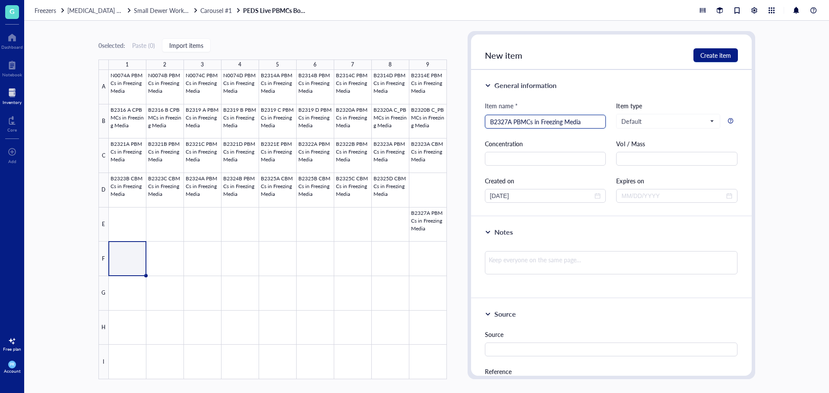 This screenshot has height=393, width=829. What do you see at coordinates (104, 87) in the screenshot?
I see `div: A` at bounding box center [104, 87].